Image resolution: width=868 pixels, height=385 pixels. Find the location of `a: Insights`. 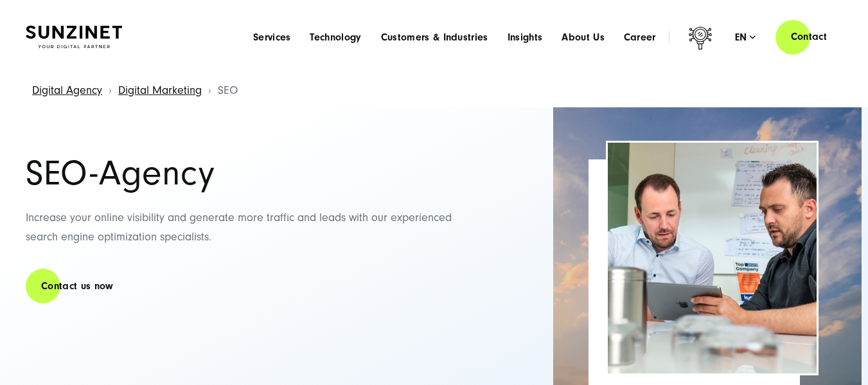

a: Insights is located at coordinates (525, 37).